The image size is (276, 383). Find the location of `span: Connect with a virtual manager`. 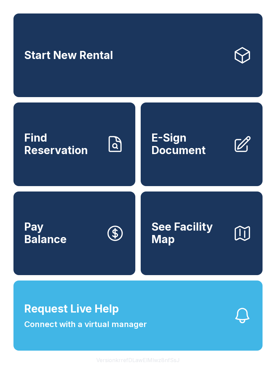

span: Connect with a virtual manager is located at coordinates (86, 324).